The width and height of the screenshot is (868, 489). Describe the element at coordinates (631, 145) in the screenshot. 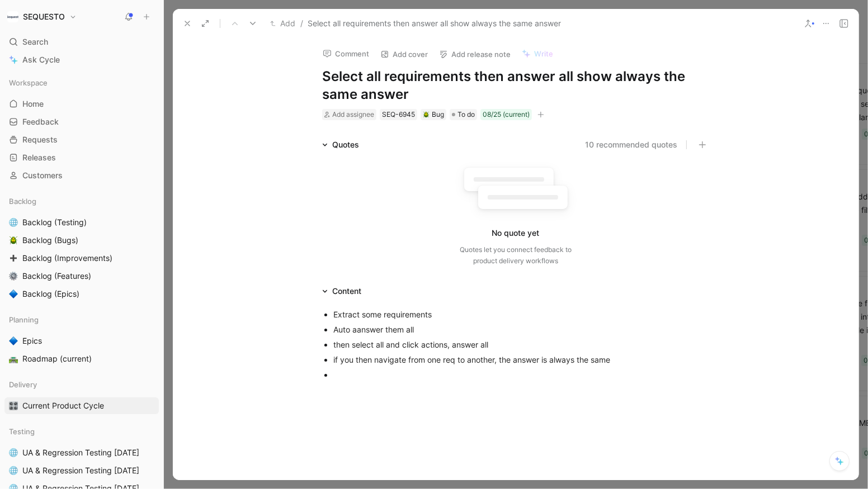

I see `button: 10 recommended quotes` at that location.